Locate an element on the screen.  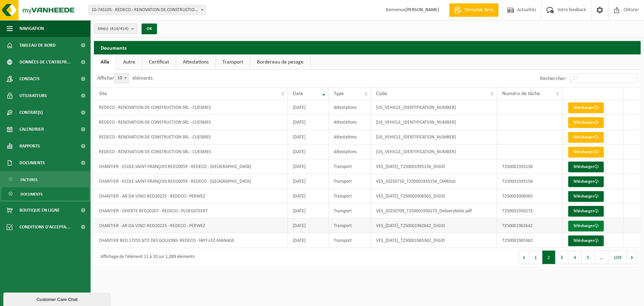
span: Tableau de bord is located at coordinates (38, 46).